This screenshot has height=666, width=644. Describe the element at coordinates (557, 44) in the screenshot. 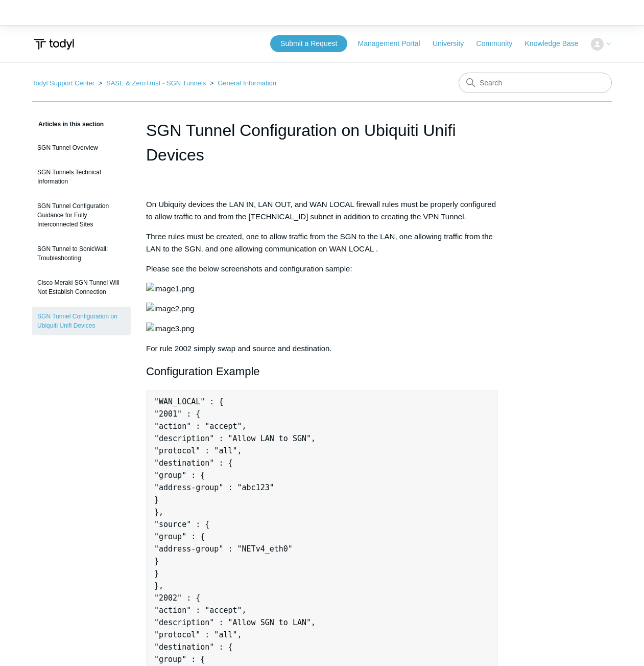

I see `a: Knowledge Base` at that location.